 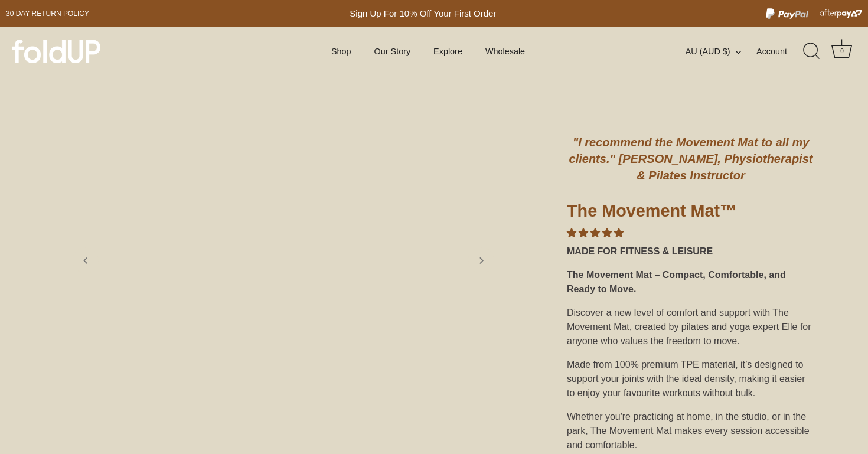 I want to click on a: 30 day Return policy, so click(x=47, y=13).